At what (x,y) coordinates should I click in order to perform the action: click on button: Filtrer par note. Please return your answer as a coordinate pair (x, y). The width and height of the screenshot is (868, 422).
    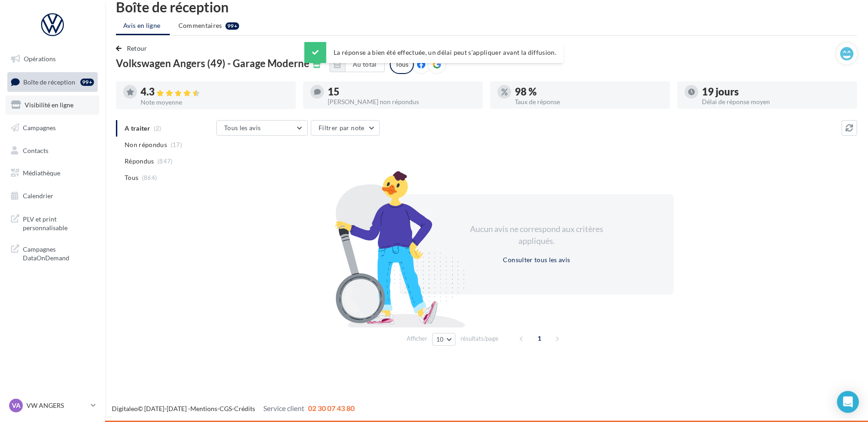
    Looking at the image, I should click on (345, 128).